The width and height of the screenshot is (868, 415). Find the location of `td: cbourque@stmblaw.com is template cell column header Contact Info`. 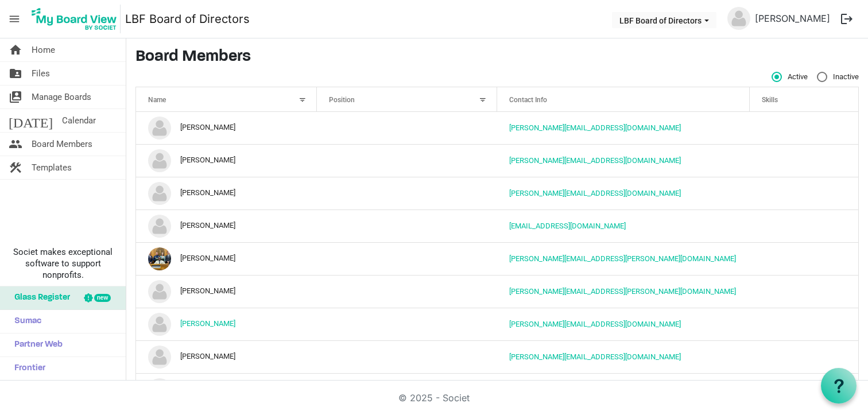

td: cbourque@stmblaw.com is template cell column header Contact Info is located at coordinates (624, 226).